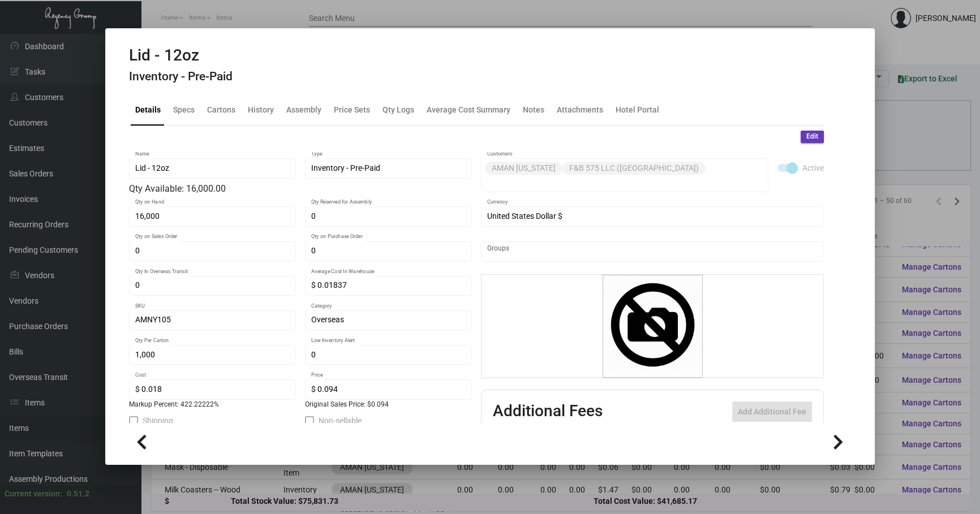 The image size is (980, 514). What do you see at coordinates (148, 110) in the screenshot?
I see `div: Details` at bounding box center [148, 110].